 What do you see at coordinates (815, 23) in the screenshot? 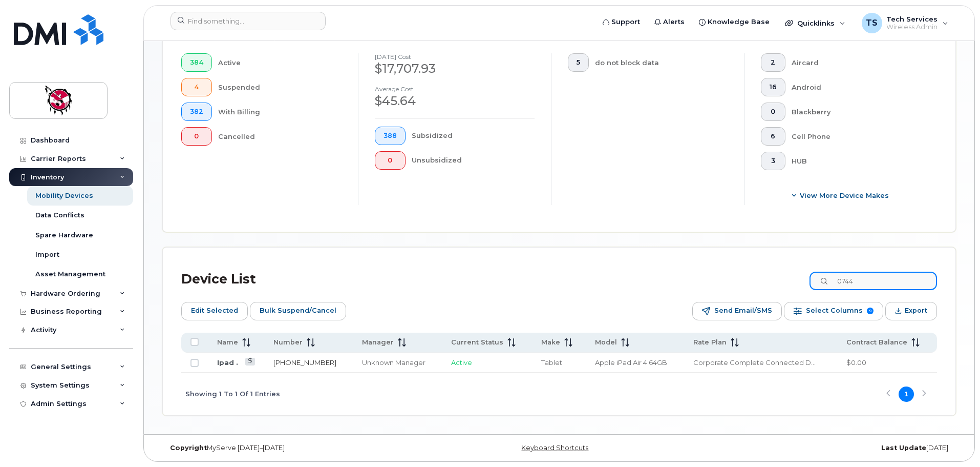
I see `div: Quicklinks` at bounding box center [815, 23].